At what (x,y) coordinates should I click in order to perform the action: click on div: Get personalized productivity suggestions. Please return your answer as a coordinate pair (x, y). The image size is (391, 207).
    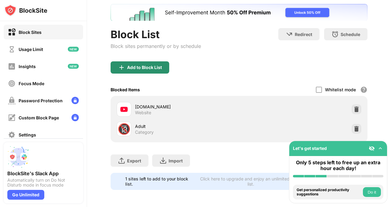
    Looking at the image, I should click on (329, 192).